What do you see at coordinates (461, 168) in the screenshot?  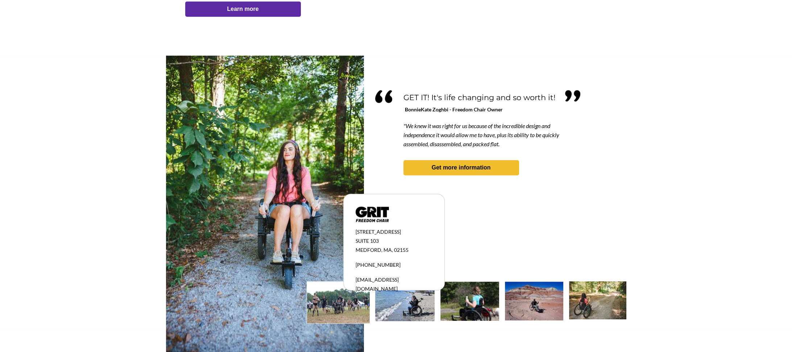 I see `a: Get more information` at bounding box center [461, 168].